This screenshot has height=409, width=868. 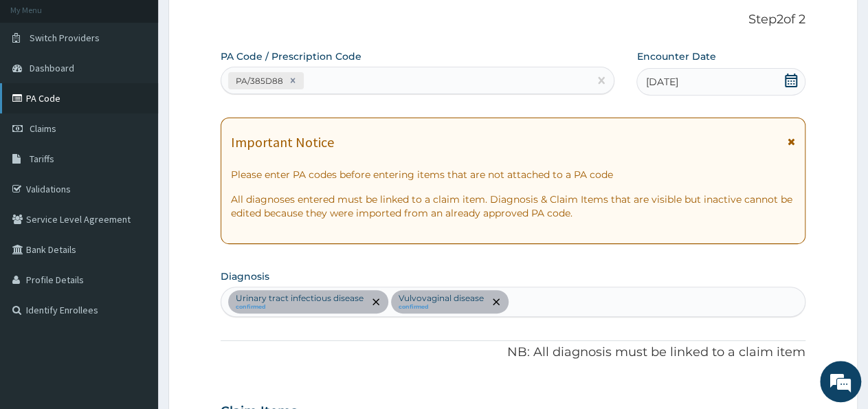 What do you see at coordinates (65, 38) in the screenshot?
I see `span: Switch Providers` at bounding box center [65, 38].